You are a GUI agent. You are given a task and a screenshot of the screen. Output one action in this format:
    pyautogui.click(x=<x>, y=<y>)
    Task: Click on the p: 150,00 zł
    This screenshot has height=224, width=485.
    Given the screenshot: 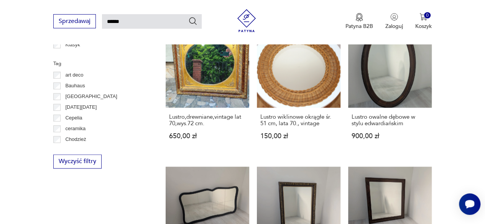 What is the action you would take?
    pyautogui.click(x=299, y=136)
    